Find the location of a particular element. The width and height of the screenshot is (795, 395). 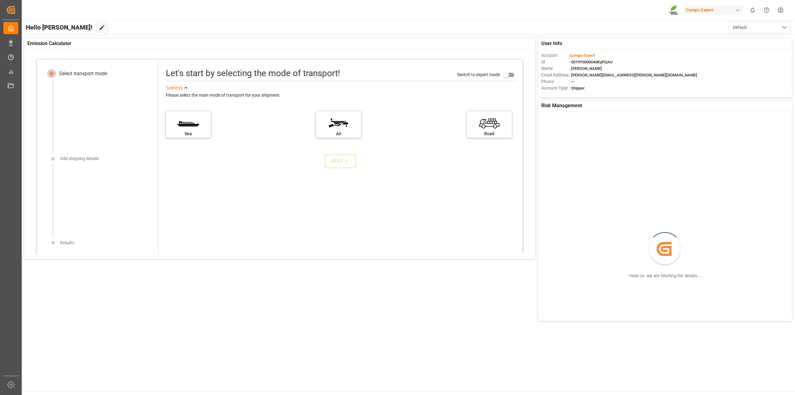

div: Air is located at coordinates (338, 134).